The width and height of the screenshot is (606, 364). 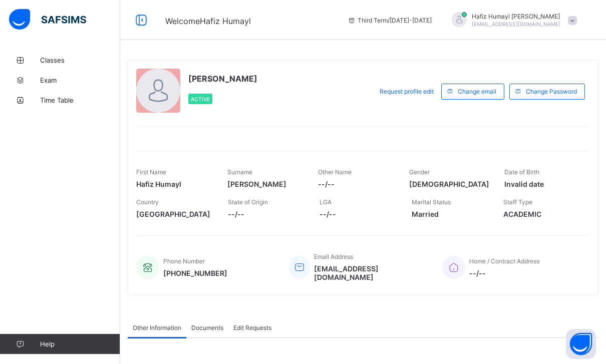 What do you see at coordinates (541, 214) in the screenshot?
I see `span: ACADEMIC` at bounding box center [541, 214].